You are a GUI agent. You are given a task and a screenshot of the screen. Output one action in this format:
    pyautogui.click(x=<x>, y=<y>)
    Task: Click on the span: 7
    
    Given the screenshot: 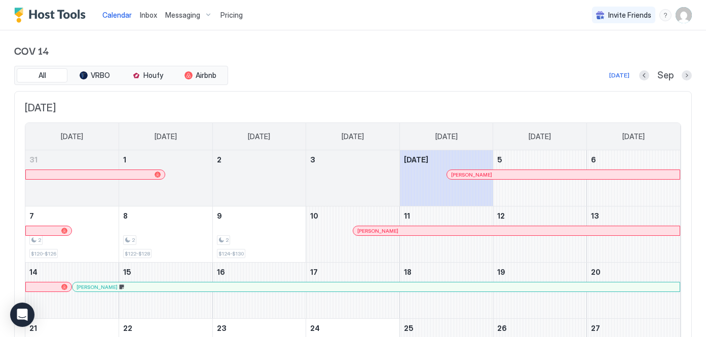 What is the action you would take?
    pyautogui.click(x=31, y=216)
    